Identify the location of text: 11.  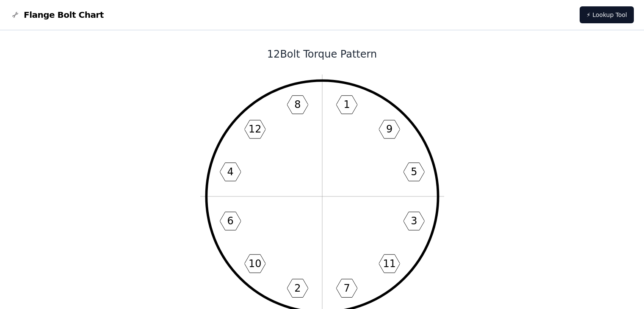
(389, 264).